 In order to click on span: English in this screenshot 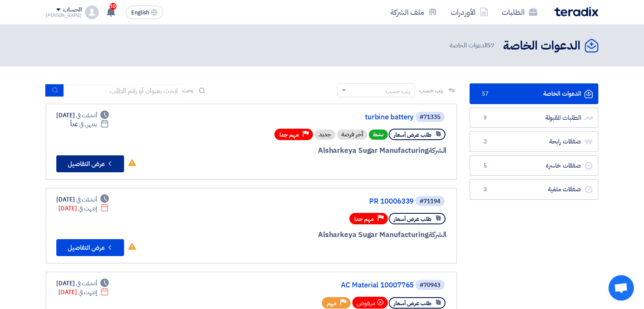, I will do `click(140, 12)`.